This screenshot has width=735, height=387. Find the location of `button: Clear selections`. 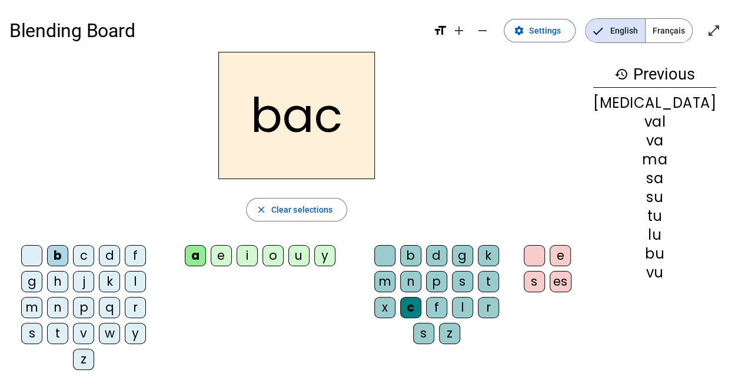

button: Clear selections is located at coordinates (297, 210).